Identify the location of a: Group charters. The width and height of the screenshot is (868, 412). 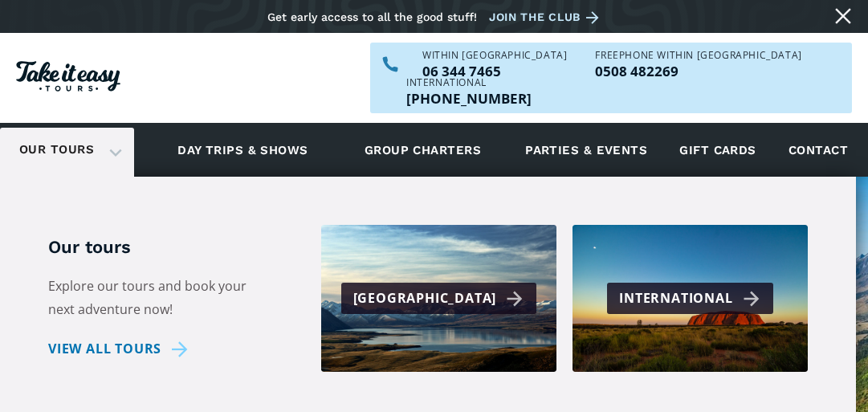
(423, 150).